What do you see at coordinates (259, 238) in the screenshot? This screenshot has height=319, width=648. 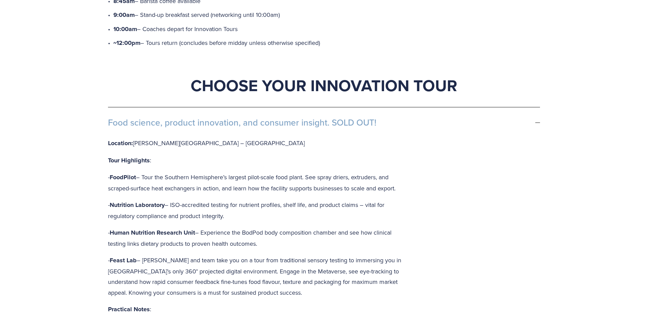 I see `p: - – Experience the BodPod body composition chamber and see how clinical testing links dietary pro...` at bounding box center [259, 238].